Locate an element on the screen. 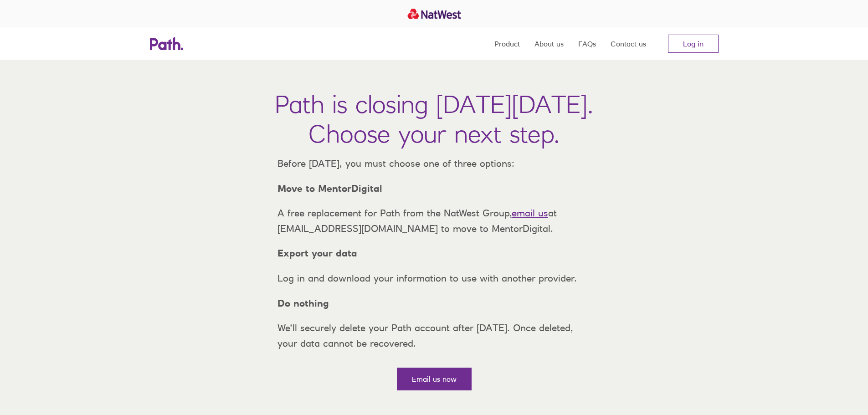 The height and width of the screenshot is (415, 868). a: Email us now is located at coordinates (434, 379).